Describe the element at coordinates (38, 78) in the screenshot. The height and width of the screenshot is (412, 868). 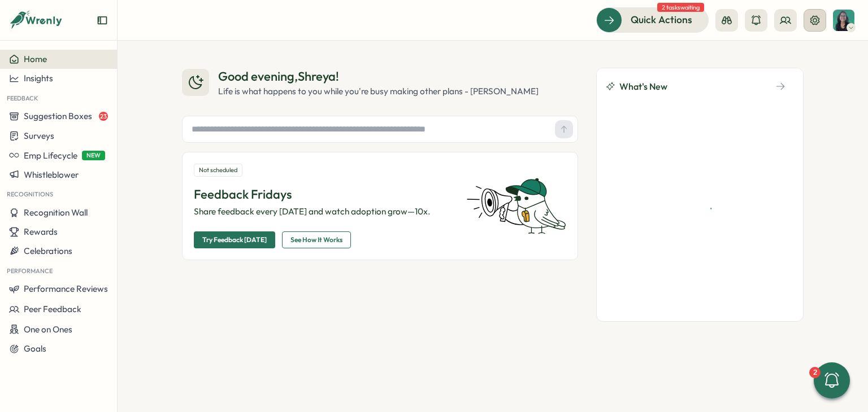
I see `span: Insights` at that location.